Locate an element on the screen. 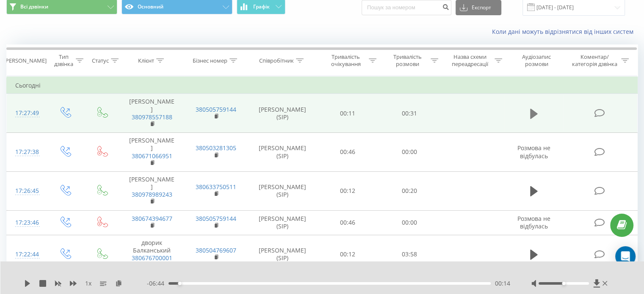 Image resolution: width=644 pixels, height=294 pixels. a: 380676700001 is located at coordinates (152, 258).